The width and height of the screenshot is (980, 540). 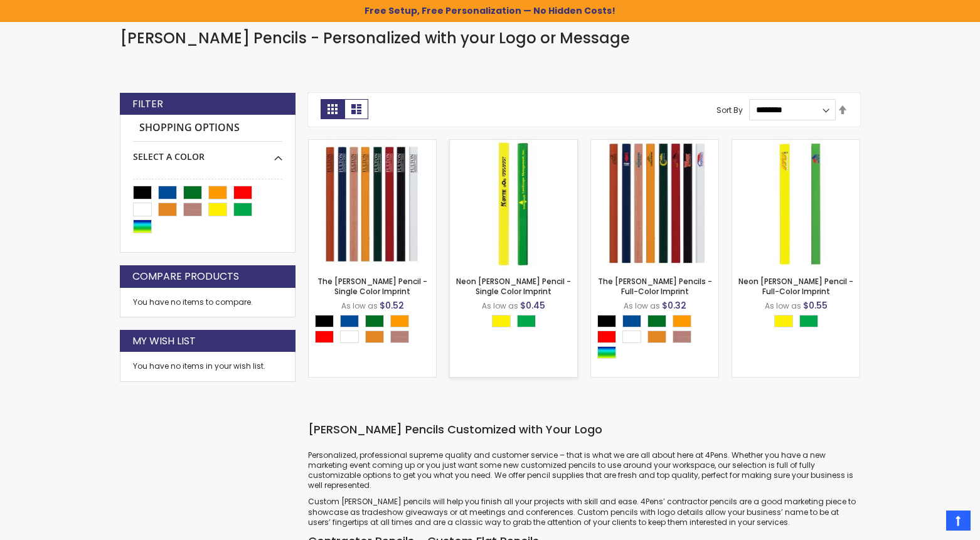 What do you see at coordinates (655, 144) in the screenshot?
I see `a: The Carpenter Pencils - Full-Color Imprint` at bounding box center [655, 144].